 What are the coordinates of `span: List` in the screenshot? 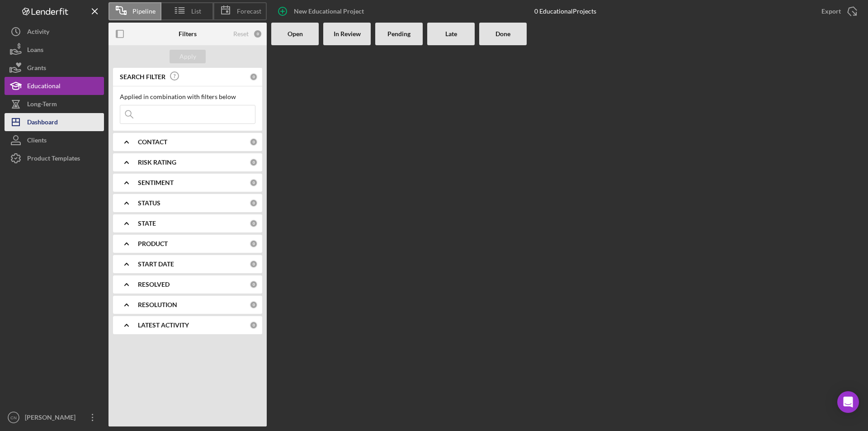 It's located at (196, 11).